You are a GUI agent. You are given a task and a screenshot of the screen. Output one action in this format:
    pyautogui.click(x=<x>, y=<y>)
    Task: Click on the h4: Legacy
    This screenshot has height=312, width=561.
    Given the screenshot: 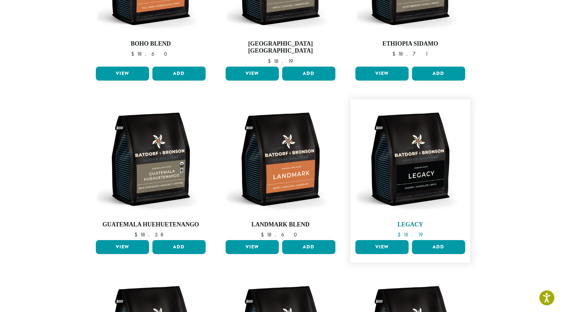 What is the action you would take?
    pyautogui.click(x=410, y=225)
    